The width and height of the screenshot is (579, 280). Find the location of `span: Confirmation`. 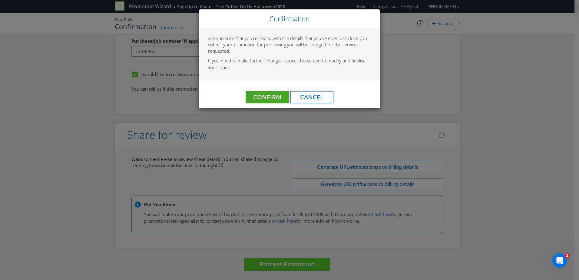

span: Confirmation is located at coordinates (290, 18).